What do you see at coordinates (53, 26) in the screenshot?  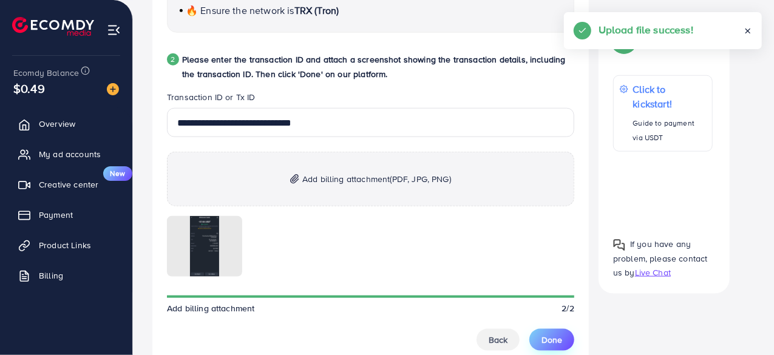 I see `a: logo` at bounding box center [53, 26].